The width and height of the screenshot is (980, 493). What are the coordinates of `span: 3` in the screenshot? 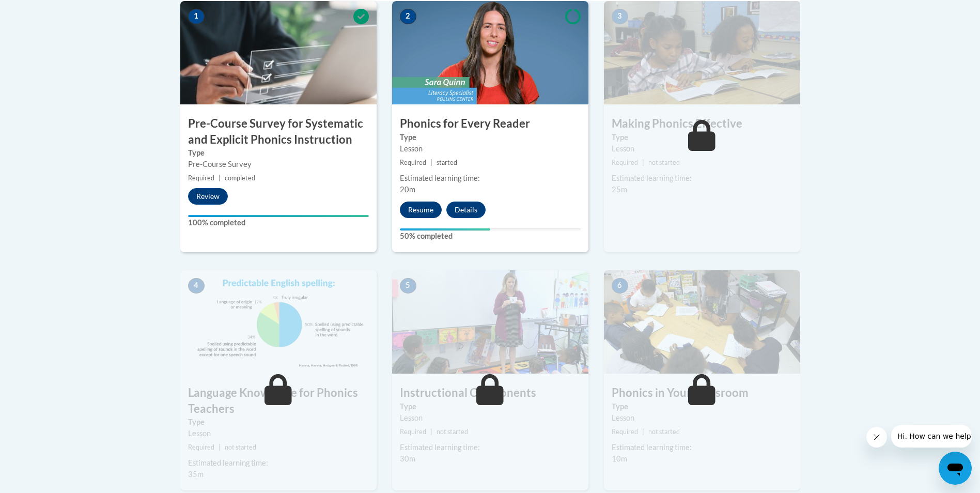 It's located at (620, 17).